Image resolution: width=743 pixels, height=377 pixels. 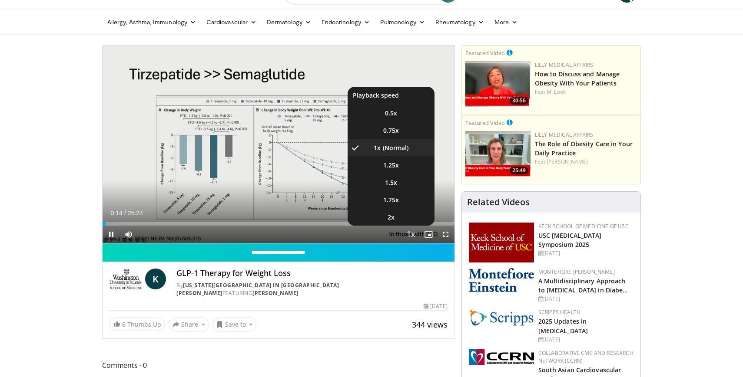 What do you see at coordinates (391, 218) in the screenshot?
I see `span: 2x` at bounding box center [391, 218].